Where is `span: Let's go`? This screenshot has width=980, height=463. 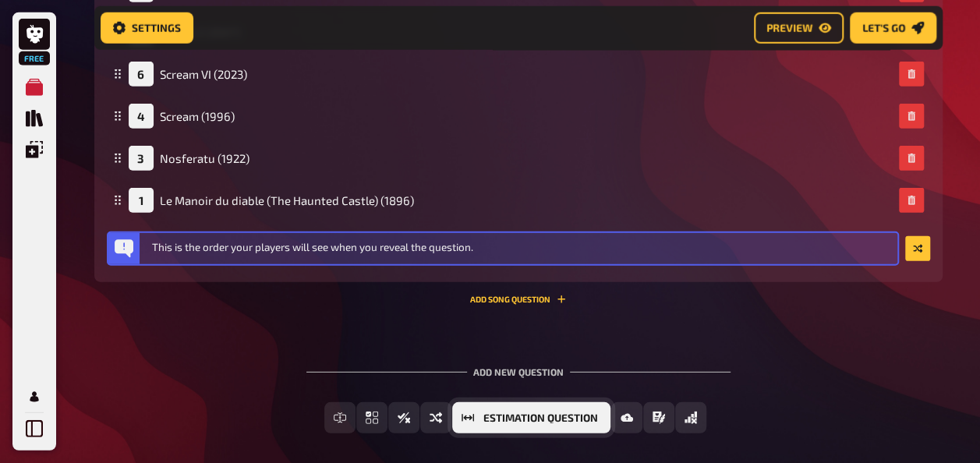 span: Let's go is located at coordinates (883, 28).